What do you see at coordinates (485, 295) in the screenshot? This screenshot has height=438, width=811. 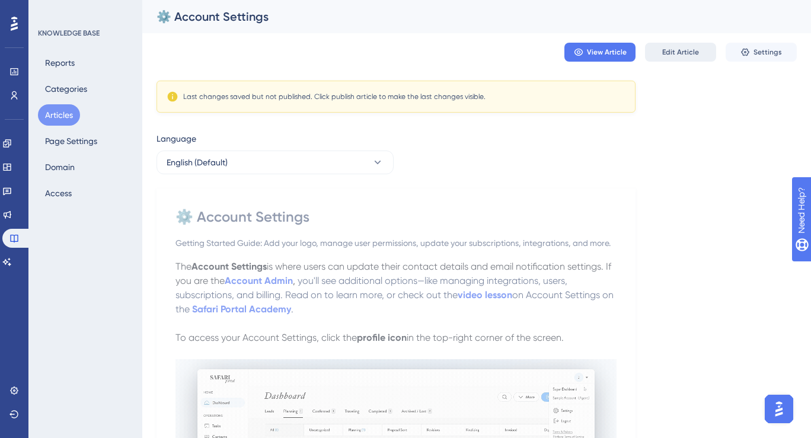 I see `strong: video lesson` at bounding box center [485, 295].